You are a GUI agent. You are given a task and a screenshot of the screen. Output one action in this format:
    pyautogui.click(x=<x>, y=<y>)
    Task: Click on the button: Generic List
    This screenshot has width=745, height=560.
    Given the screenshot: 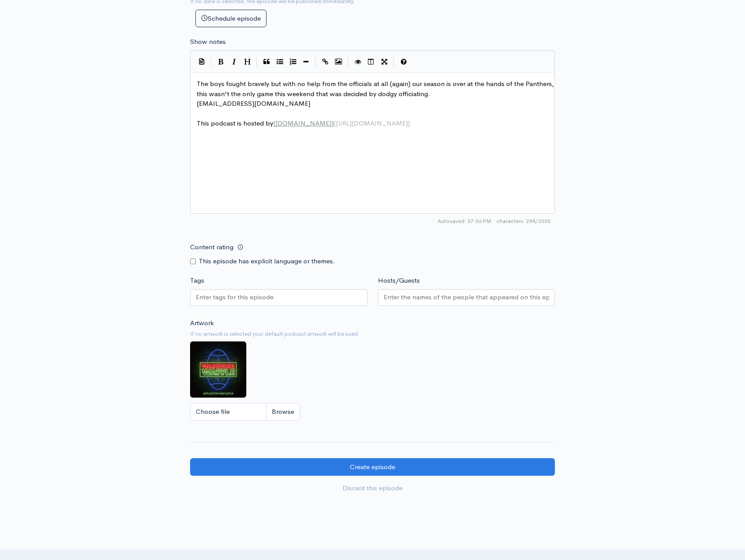 What is the action you would take?
    pyautogui.click(x=280, y=62)
    